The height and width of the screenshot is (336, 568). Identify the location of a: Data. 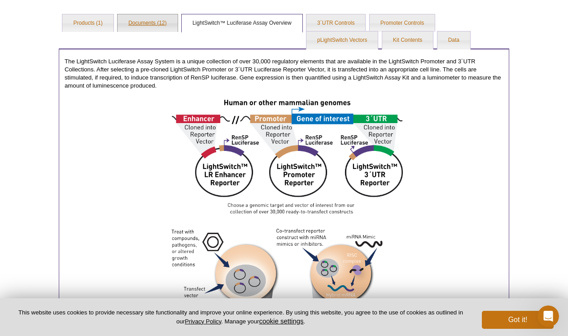
(454, 40).